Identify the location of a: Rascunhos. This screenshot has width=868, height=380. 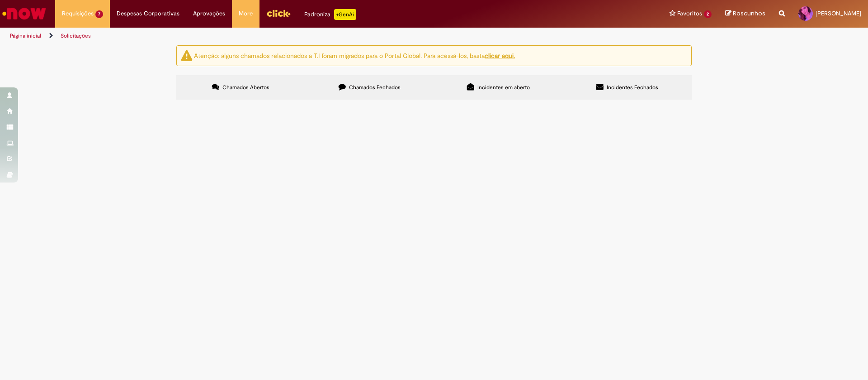
(745, 13).